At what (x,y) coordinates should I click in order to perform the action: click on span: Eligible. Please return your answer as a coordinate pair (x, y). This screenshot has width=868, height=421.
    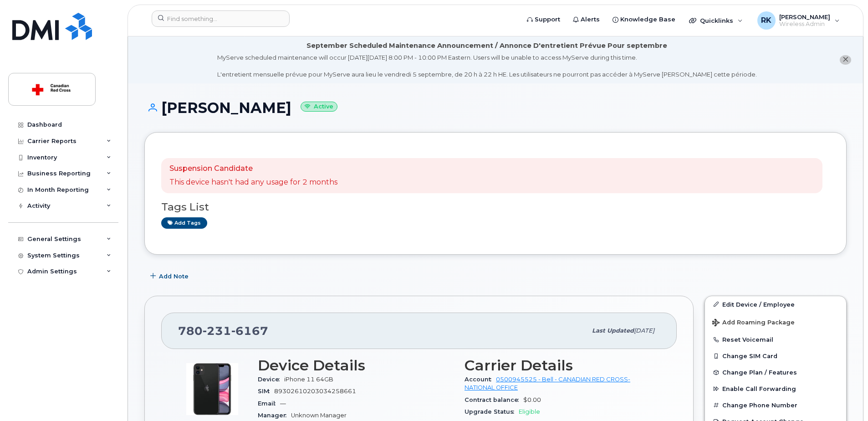
    Looking at the image, I should click on (529, 411).